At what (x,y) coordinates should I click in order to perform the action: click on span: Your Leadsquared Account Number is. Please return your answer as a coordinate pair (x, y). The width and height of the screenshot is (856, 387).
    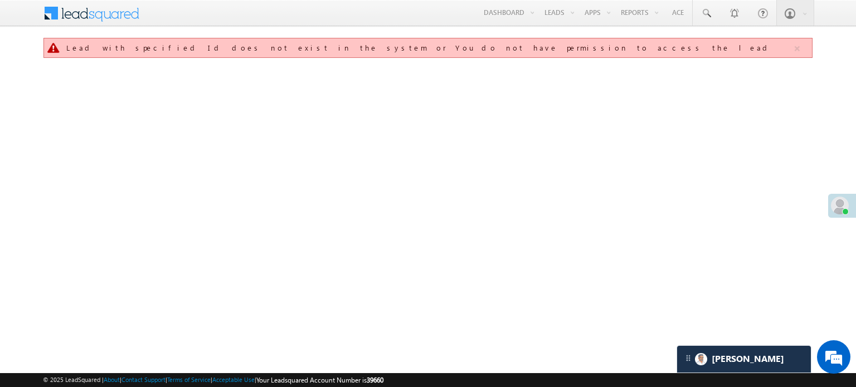
    Looking at the image, I should click on (320, 380).